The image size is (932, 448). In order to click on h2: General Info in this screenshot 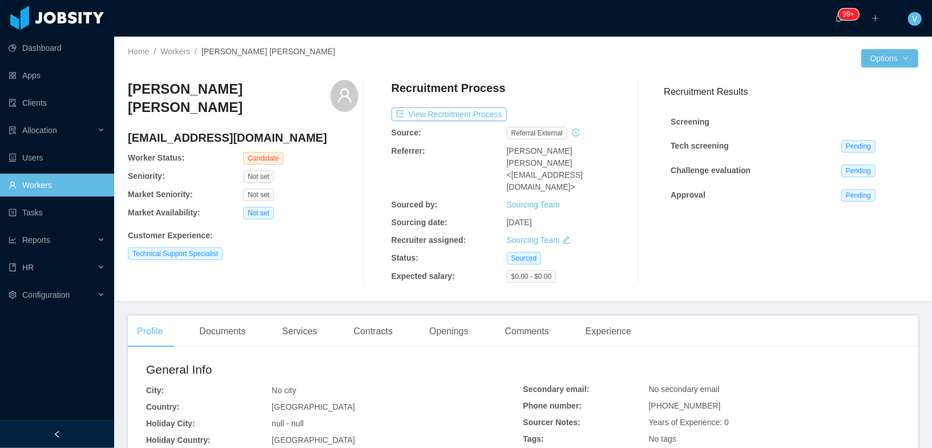, I will do `click(335, 369)`.